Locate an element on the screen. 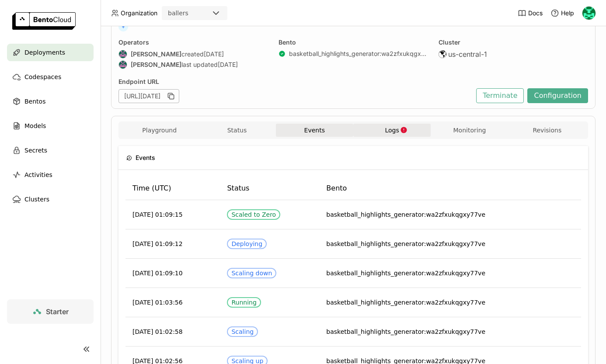 This screenshot has width=606, height=364. div: created is located at coordinates (193, 54).